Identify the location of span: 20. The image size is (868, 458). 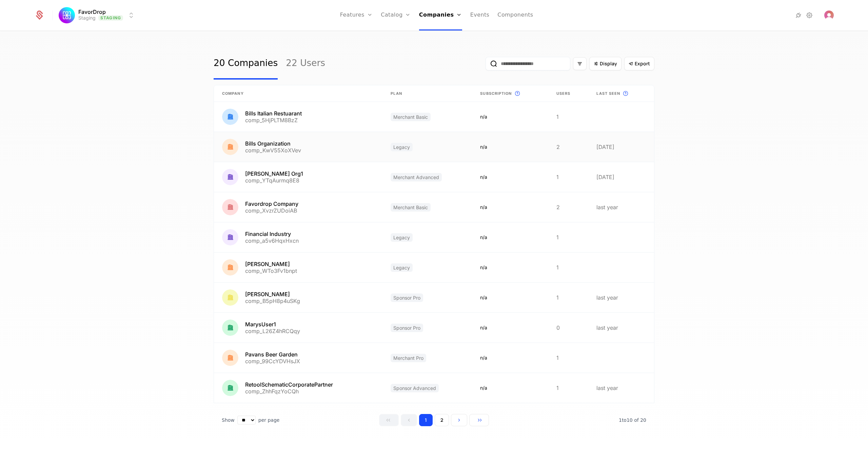
(632, 420).